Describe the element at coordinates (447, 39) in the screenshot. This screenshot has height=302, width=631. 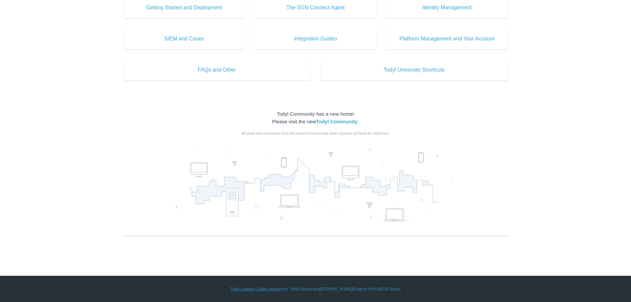
I see `span: Platform Management and Your Account` at that location.